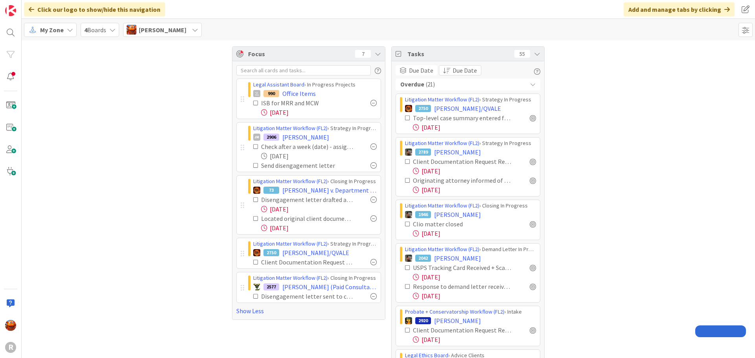 Image resolution: width=755 pixels, height=358 pixels. I want to click on span: ( 21 ), so click(430, 85).